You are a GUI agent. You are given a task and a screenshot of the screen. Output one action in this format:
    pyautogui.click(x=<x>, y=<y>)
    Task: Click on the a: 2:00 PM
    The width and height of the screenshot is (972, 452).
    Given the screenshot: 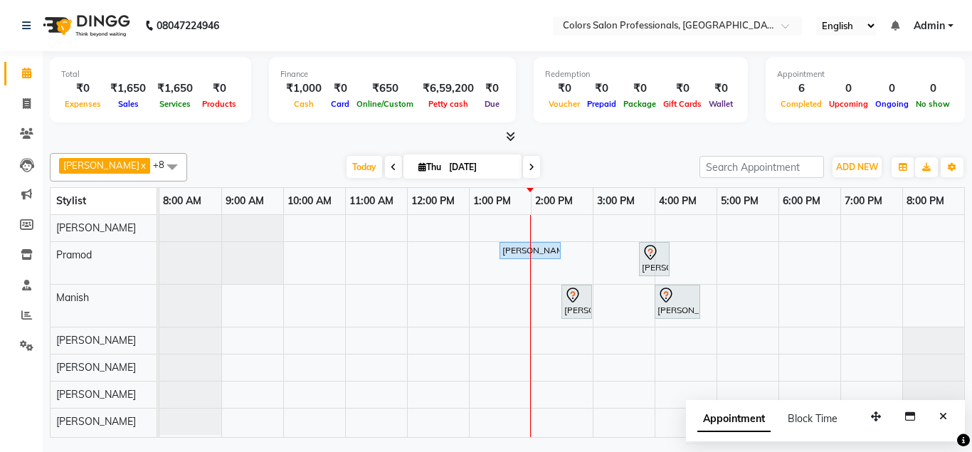 What is the action you would take?
    pyautogui.click(x=554, y=201)
    